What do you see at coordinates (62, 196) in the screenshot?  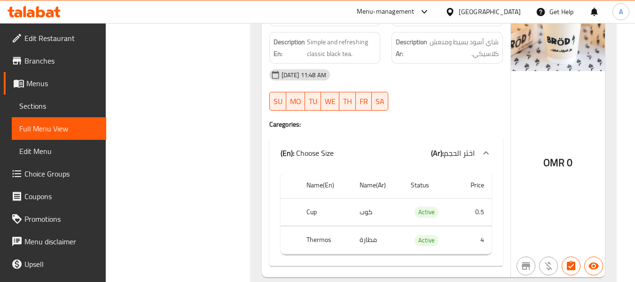 I see `span: Coupons` at bounding box center [62, 196].